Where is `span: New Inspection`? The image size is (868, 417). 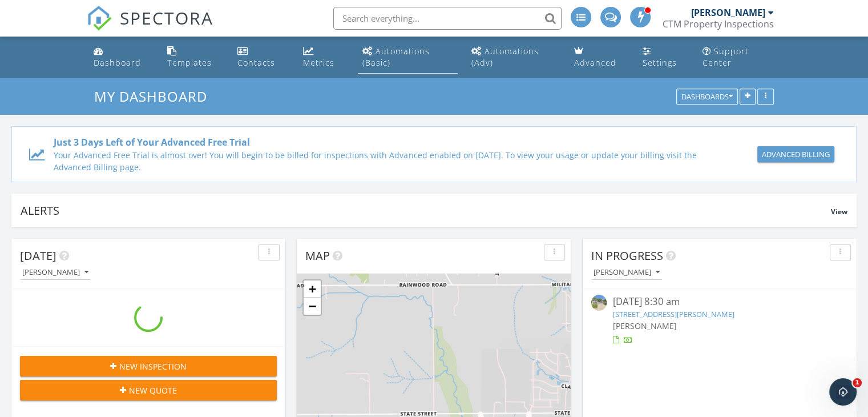
span: New Inspection is located at coordinates (153, 366).